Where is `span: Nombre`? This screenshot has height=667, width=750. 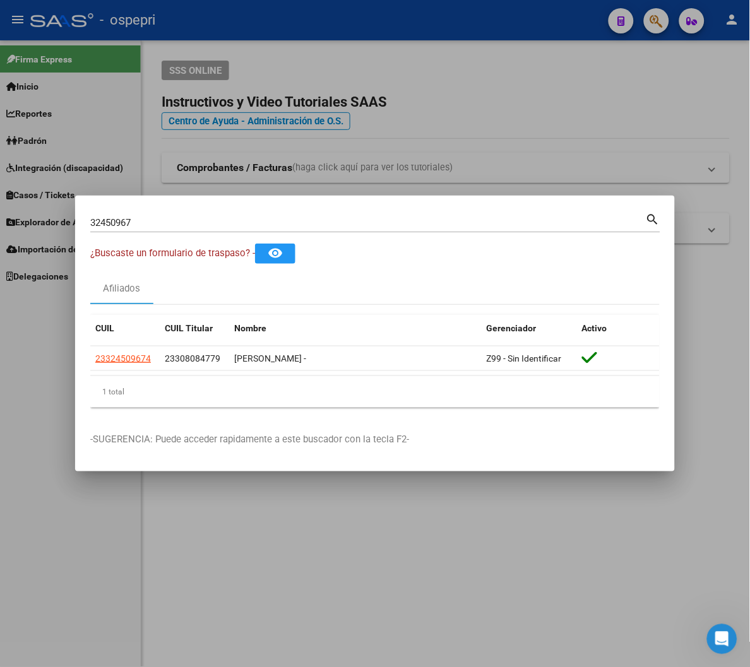 span: Nombre is located at coordinates (250, 328).